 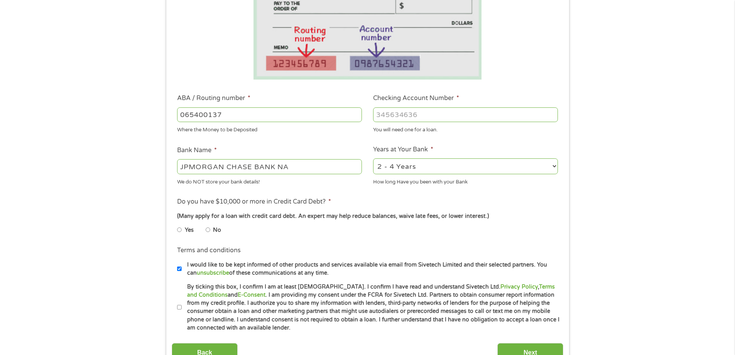 I want to click on div: Where the Money to be Deposited, so click(x=269, y=129).